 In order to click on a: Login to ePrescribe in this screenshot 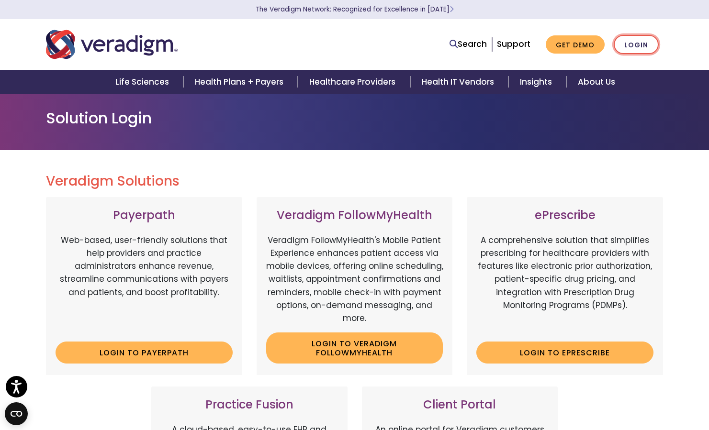, I will do `click(565, 353)`.